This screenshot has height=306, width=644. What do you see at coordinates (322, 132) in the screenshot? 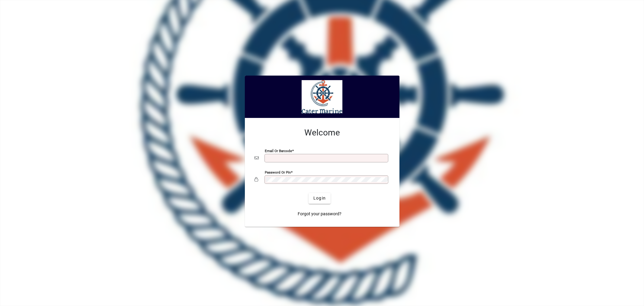
I see `h2: Welcome` at bounding box center [322, 132].